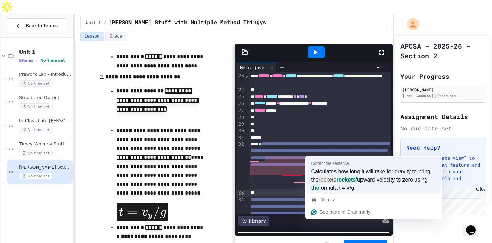 This screenshot has width=492, height=243. What do you see at coordinates (443, 117) in the screenshot?
I see `h2: Assignment Details` at bounding box center [443, 117].